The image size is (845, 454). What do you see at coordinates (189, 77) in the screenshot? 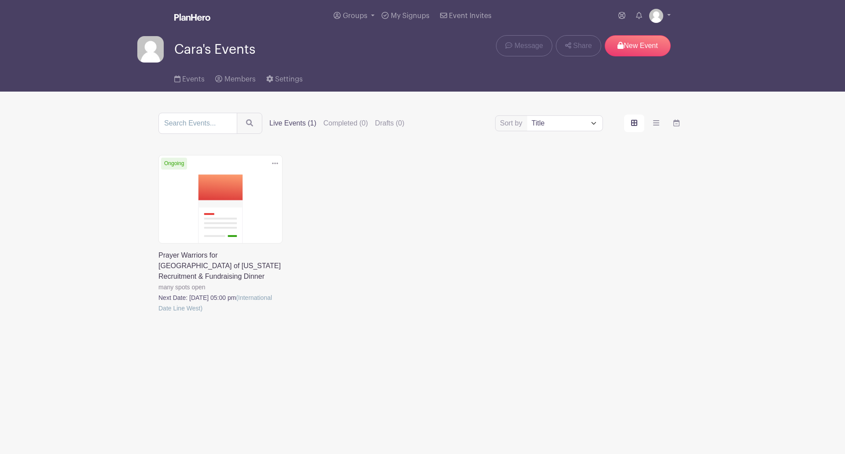
I see `a: Events` at bounding box center [189, 77].